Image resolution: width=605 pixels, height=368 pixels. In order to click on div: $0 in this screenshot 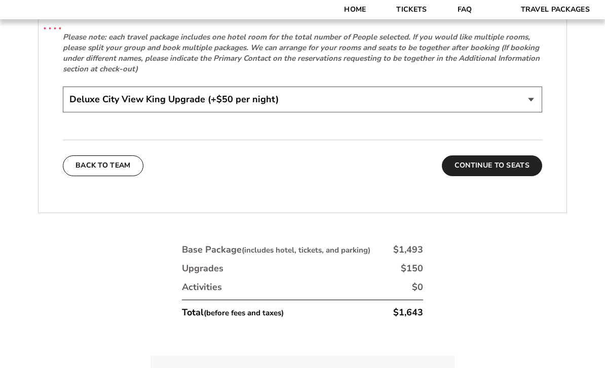, I will do `click(417, 287)`.